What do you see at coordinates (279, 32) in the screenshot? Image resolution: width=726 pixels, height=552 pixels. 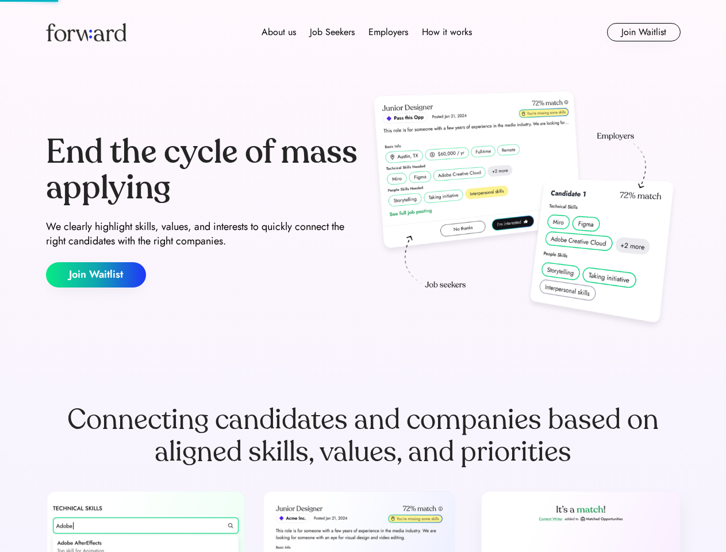 I see `div: About us` at bounding box center [279, 32].